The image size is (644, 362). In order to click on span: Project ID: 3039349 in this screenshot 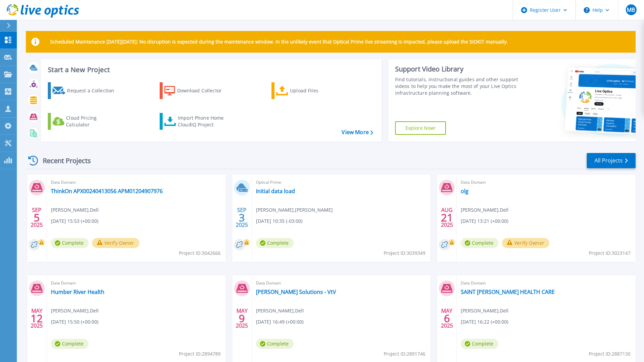, I will do `click(405, 253)`.